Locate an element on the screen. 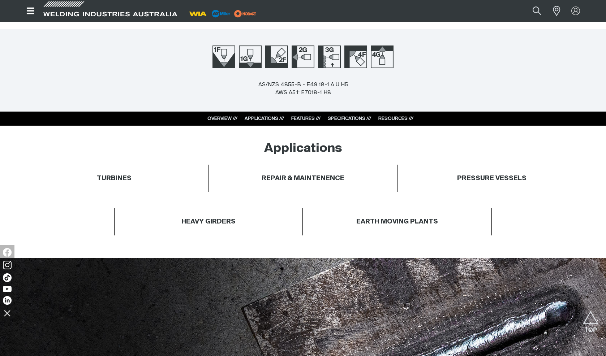 The height and width of the screenshot is (356, 606). img: YouTube is located at coordinates (7, 289).